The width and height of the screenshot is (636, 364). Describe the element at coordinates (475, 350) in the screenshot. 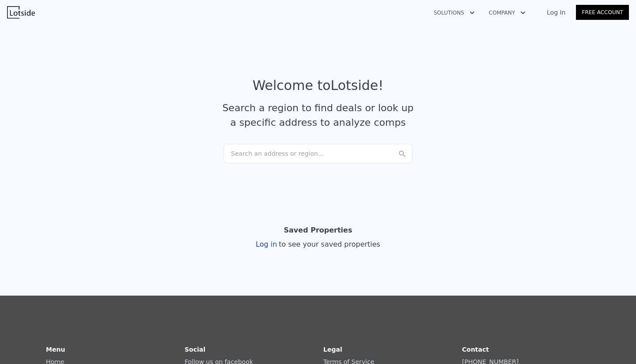

I see `strong: Contact` at that location.